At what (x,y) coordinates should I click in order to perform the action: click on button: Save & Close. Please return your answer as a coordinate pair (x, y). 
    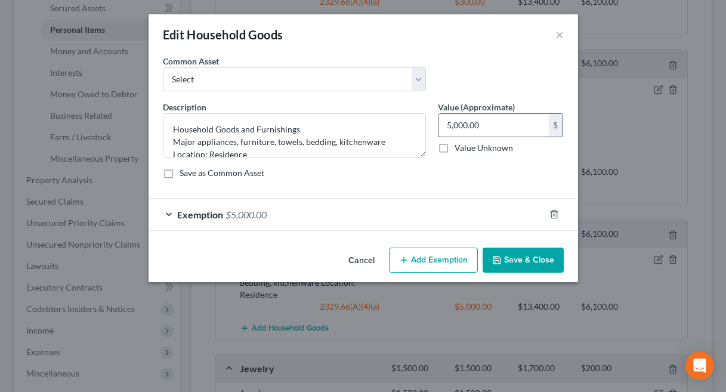
    Looking at the image, I should click on (523, 260).